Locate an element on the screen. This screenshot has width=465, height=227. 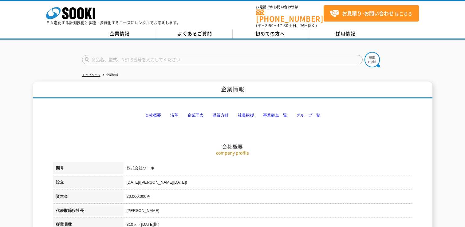
h2: 会社概要 is located at coordinates (233, 116).